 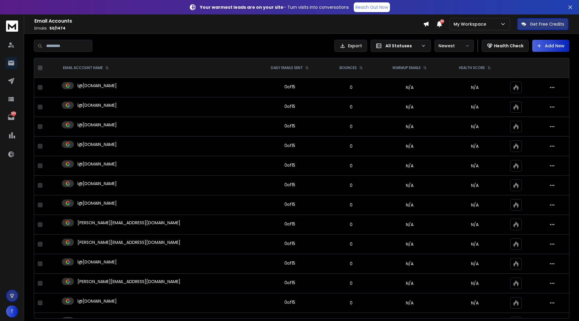 What do you see at coordinates (86, 68) in the screenshot?
I see `div: EMAIL ACCOUNT NAME` at bounding box center [86, 68].